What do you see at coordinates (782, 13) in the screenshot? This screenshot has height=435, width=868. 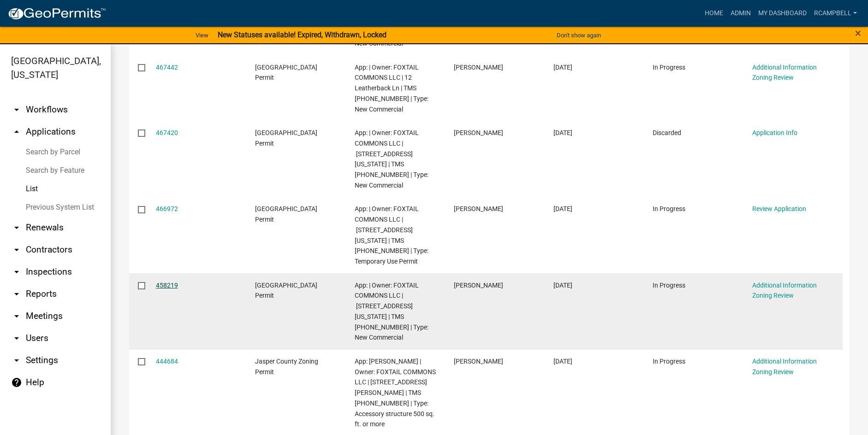 I see `a: My Dashboard` at bounding box center [782, 13].